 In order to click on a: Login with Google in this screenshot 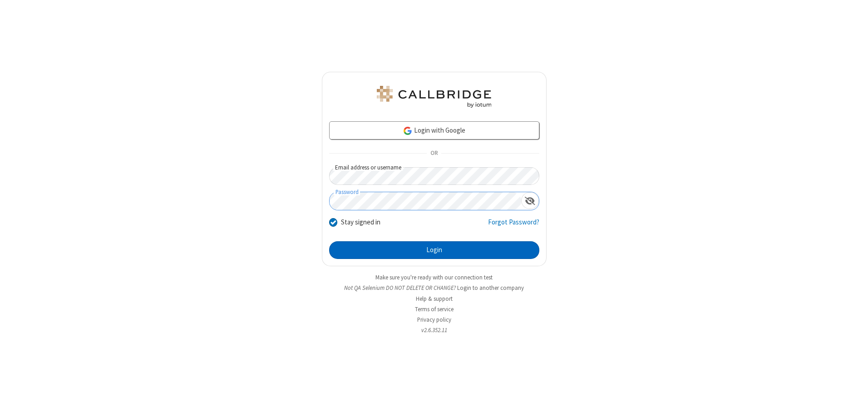, I will do `click(434, 131)`.